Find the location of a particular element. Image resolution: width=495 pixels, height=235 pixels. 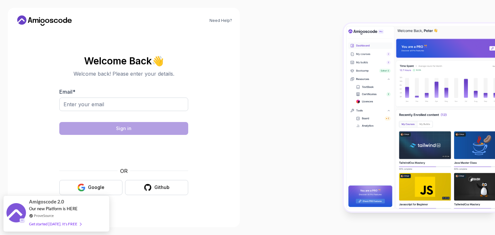

button: Sign in is located at coordinates (124, 129).